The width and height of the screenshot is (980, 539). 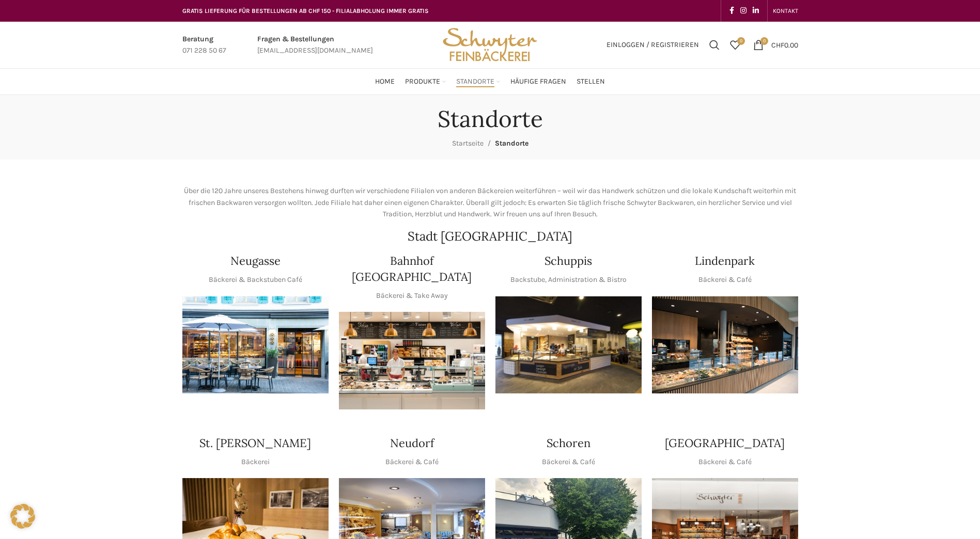 I want to click on div: Suchen, so click(x=715, y=45).